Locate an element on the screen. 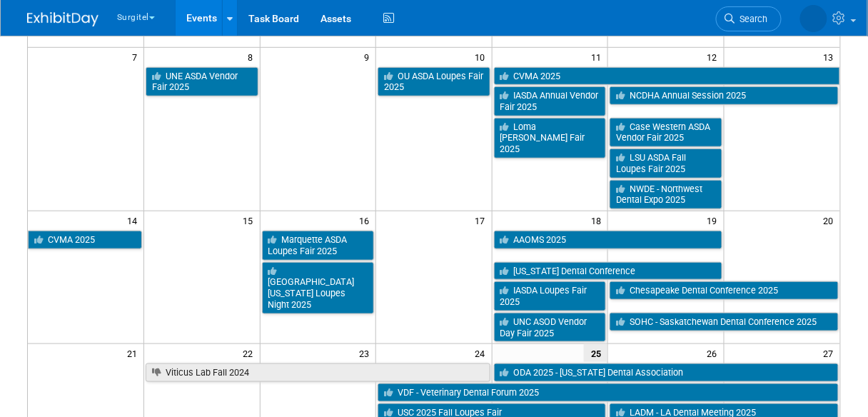 This screenshot has width=868, height=417. a: IASDA Annual Vendor Fair 2025 is located at coordinates (550, 101).